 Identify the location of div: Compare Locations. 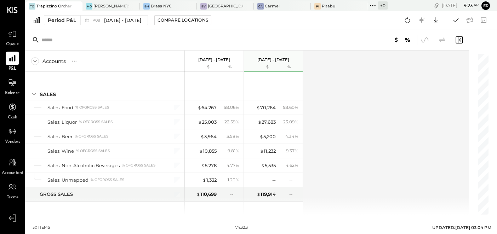
(183, 20).